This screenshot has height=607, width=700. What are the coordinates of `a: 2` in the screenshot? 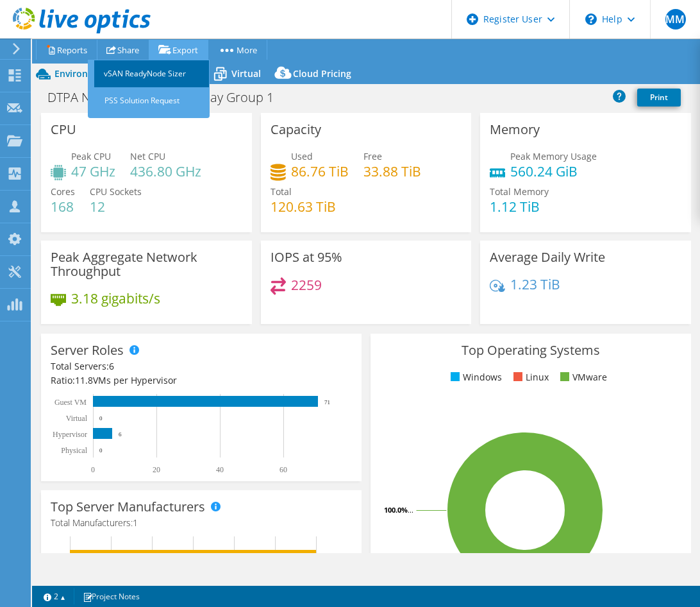 It's located at (55, 596).